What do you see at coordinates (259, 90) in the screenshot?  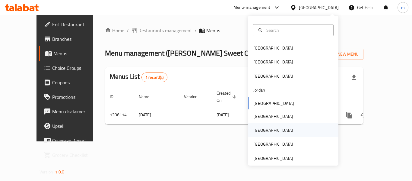 I see `div: Jordan` at bounding box center [259, 90].